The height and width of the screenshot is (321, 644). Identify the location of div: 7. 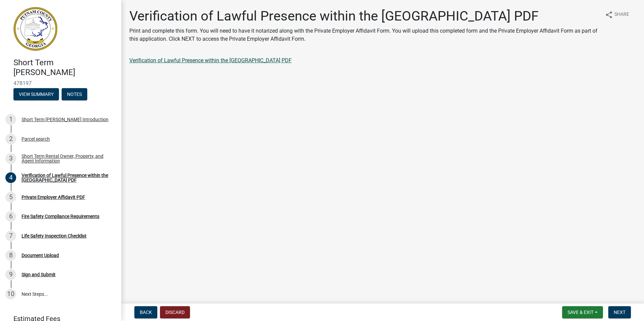
(11, 236).